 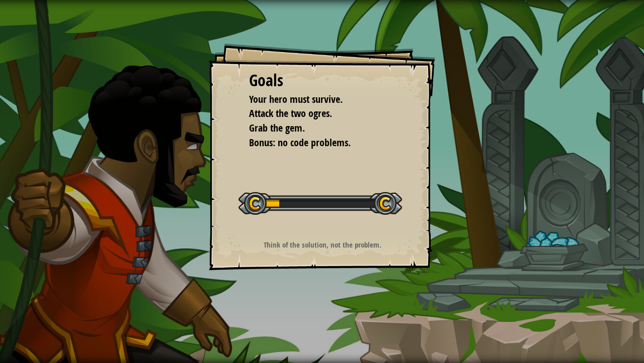 I want to click on span: Attack the two ogres., so click(x=290, y=113).